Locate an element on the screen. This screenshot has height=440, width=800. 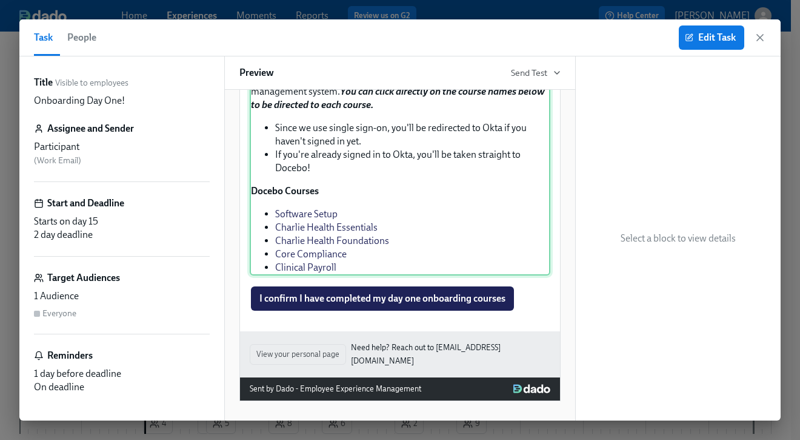
h6: Assignee and Sender is located at coordinates (90, 129).